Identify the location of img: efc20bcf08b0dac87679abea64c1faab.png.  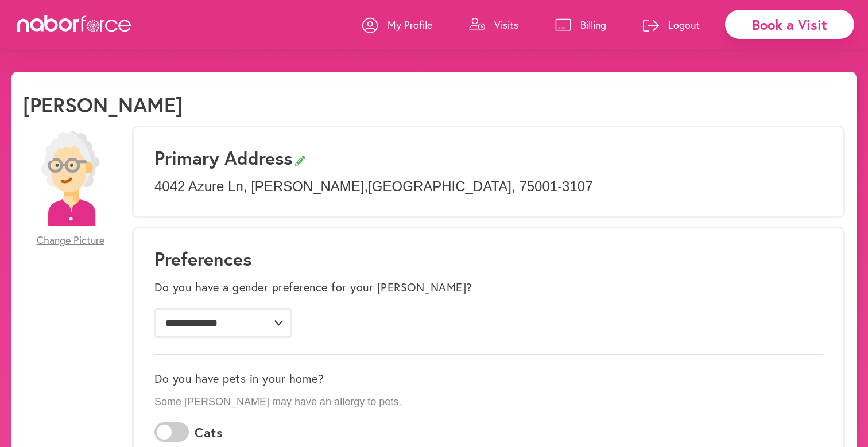
(70, 179).